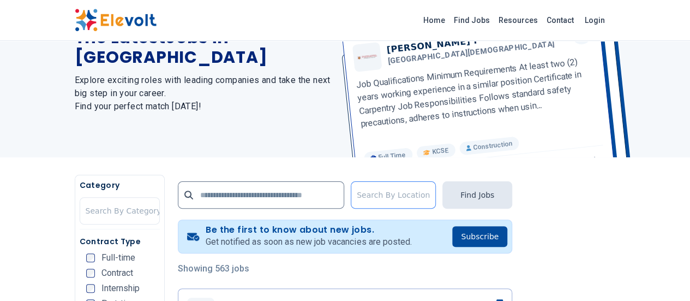 This screenshot has height=301, width=690. I want to click on input: Full-time, so click(91, 258).